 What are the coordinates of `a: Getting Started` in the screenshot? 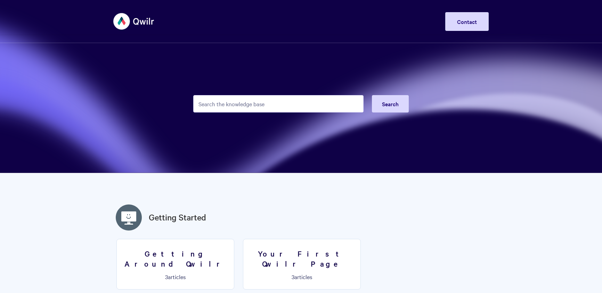 It's located at (177, 218).